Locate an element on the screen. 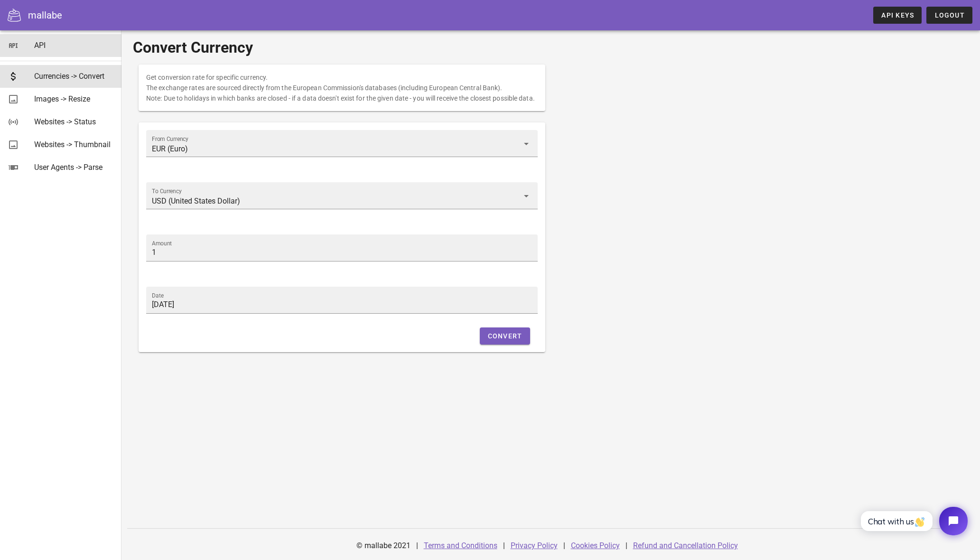 This screenshot has height=560, width=980. div: © mallabe 2021 is located at coordinates (384, 545).